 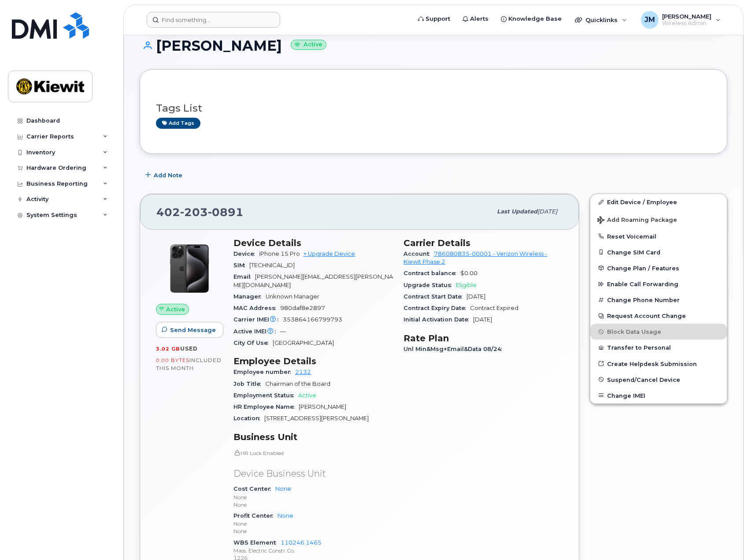 I want to click on span: Job Title, so click(x=249, y=383).